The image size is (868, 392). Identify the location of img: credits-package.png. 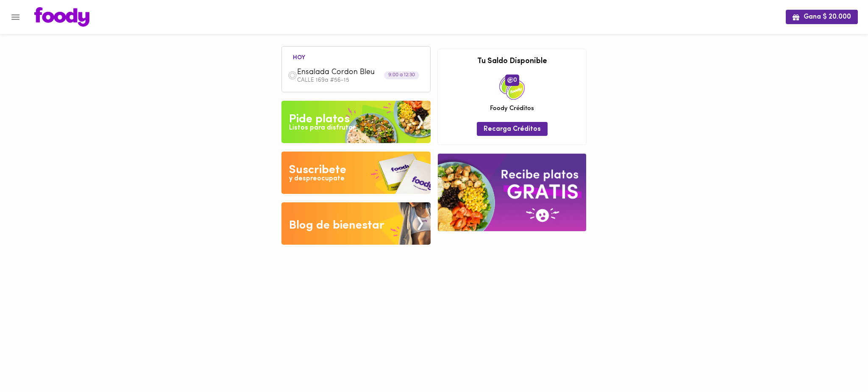
(512, 87).